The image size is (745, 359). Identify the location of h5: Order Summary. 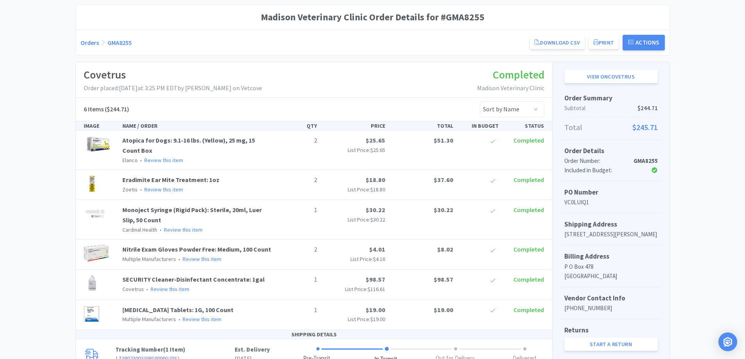
(611, 98).